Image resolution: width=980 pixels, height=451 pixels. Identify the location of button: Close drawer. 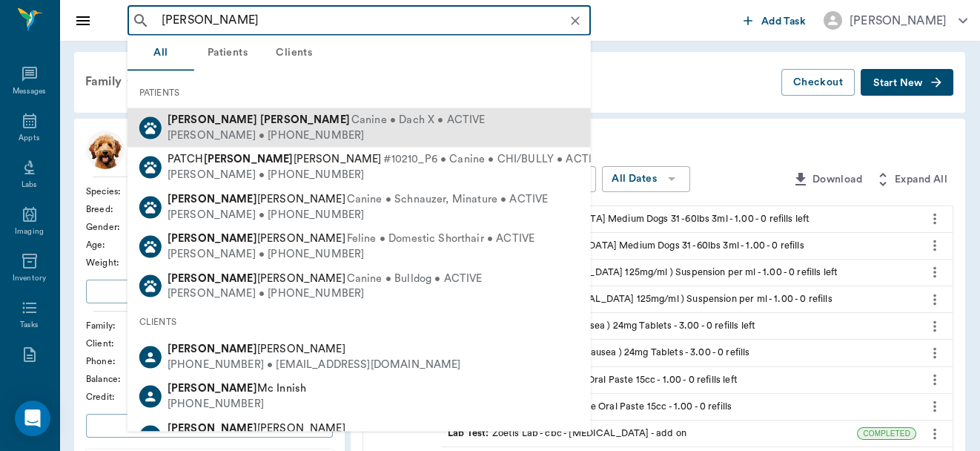
(83, 21).